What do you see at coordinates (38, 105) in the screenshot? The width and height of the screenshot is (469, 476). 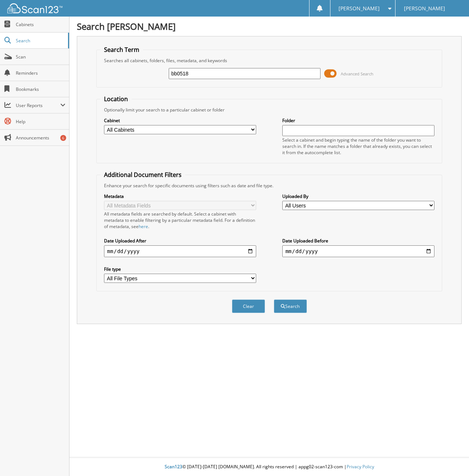 I see `span: User Reports` at bounding box center [38, 105].